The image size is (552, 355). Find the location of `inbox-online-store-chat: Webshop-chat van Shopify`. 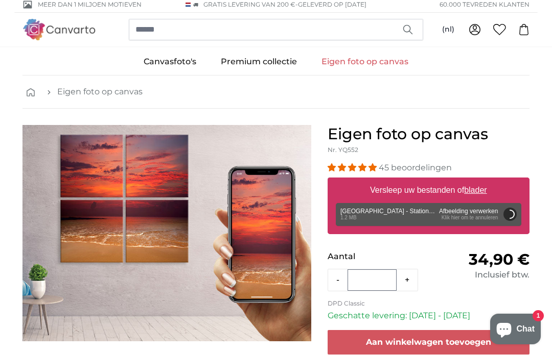

inbox-online-store-chat: Webshop-chat van Shopify is located at coordinates (515, 330).